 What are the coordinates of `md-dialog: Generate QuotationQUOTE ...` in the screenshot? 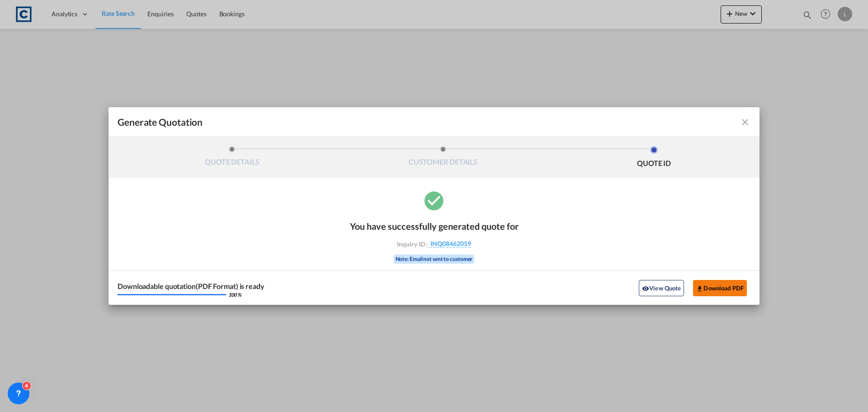 It's located at (434, 206).